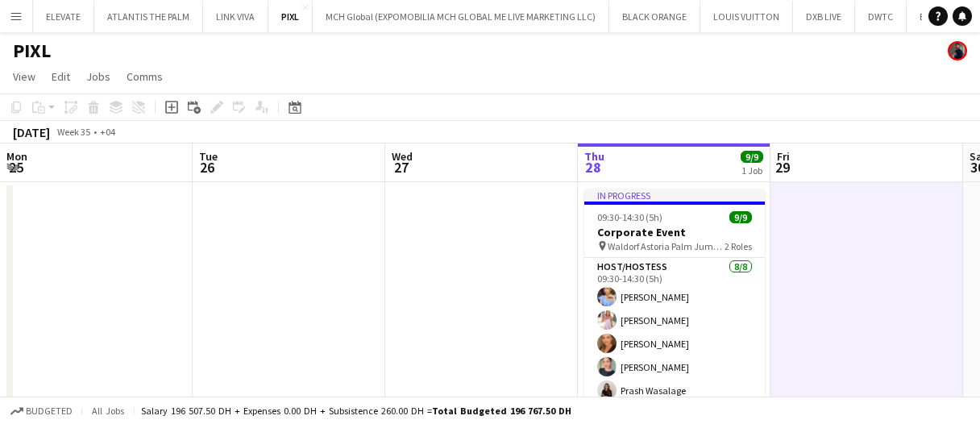  I want to click on a: Jobs, so click(98, 76).